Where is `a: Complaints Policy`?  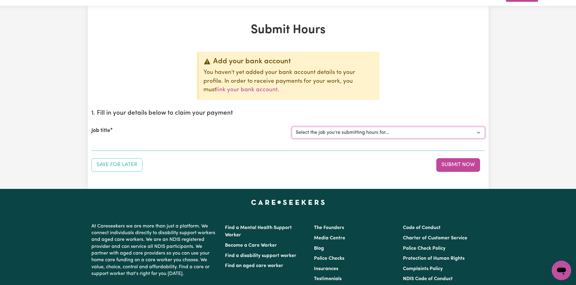
a: Complaints Policy is located at coordinates (423, 268).